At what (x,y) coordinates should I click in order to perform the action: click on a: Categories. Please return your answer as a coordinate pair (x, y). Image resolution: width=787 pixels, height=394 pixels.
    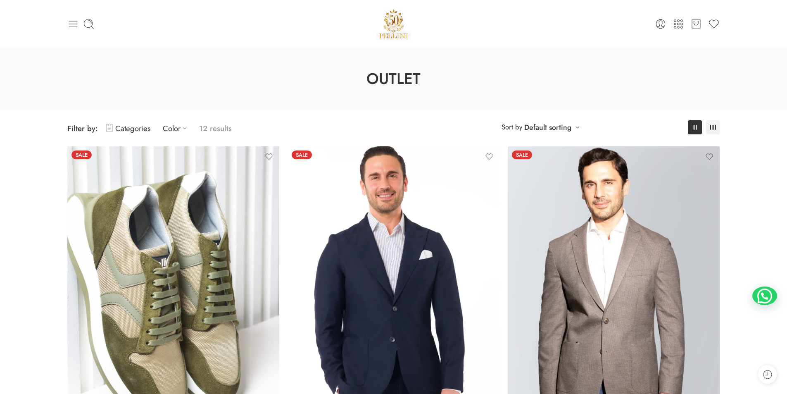
    Looking at the image, I should click on (128, 128).